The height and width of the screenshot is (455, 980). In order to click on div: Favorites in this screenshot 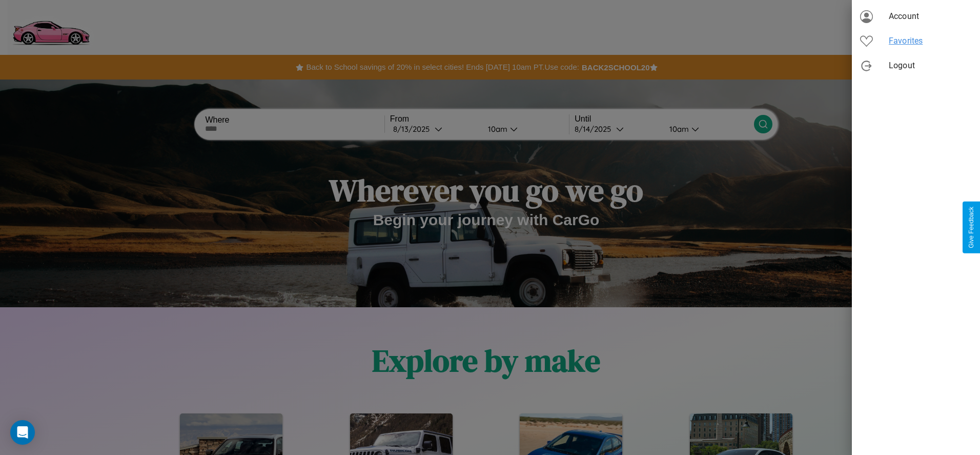, I will do `click(916, 41)`.